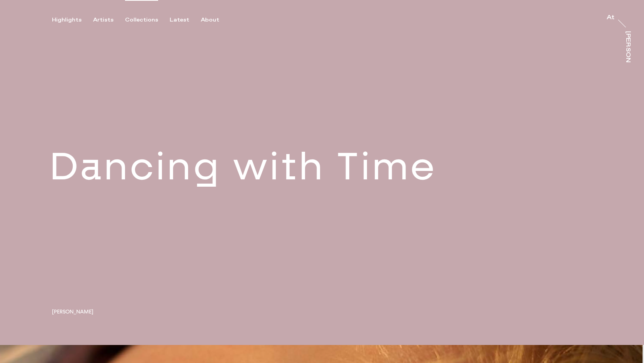 This screenshot has width=644, height=363. I want to click on button: Latest, so click(185, 20).